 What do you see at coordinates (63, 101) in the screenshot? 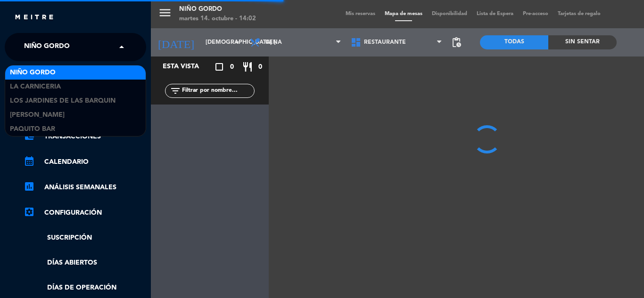
I see `span: Los jardines de las barquin` at bounding box center [63, 101].